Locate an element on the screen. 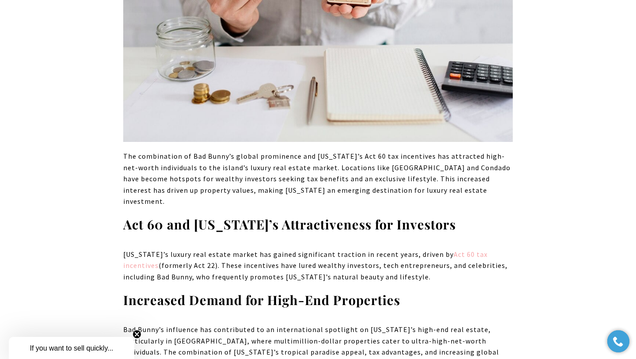  button: Close teaser is located at coordinates (137, 334).